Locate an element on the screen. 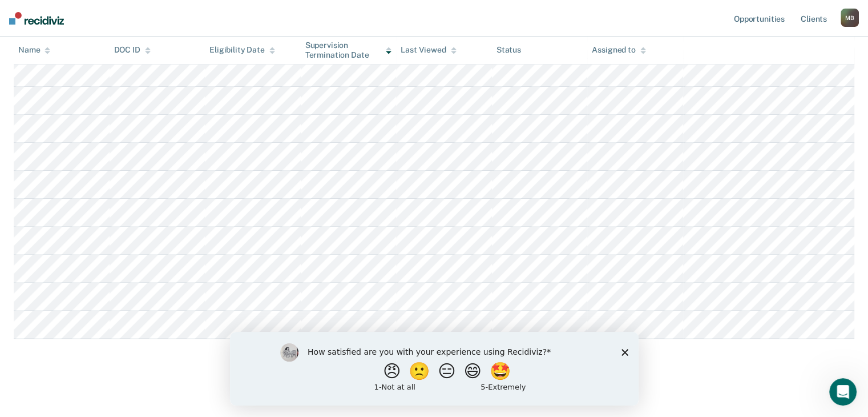 Image resolution: width=868 pixels, height=417 pixels. div: Status is located at coordinates (508, 50).